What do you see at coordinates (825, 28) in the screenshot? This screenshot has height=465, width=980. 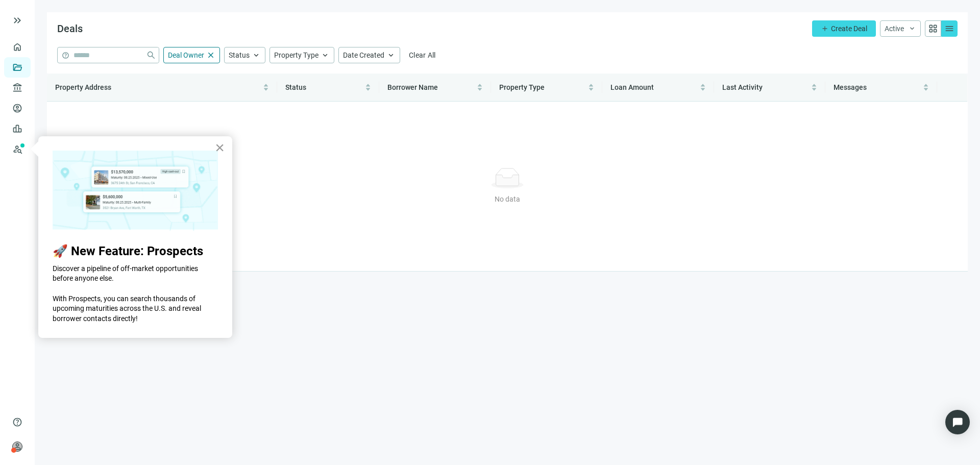 I see `span: add` at bounding box center [825, 28].